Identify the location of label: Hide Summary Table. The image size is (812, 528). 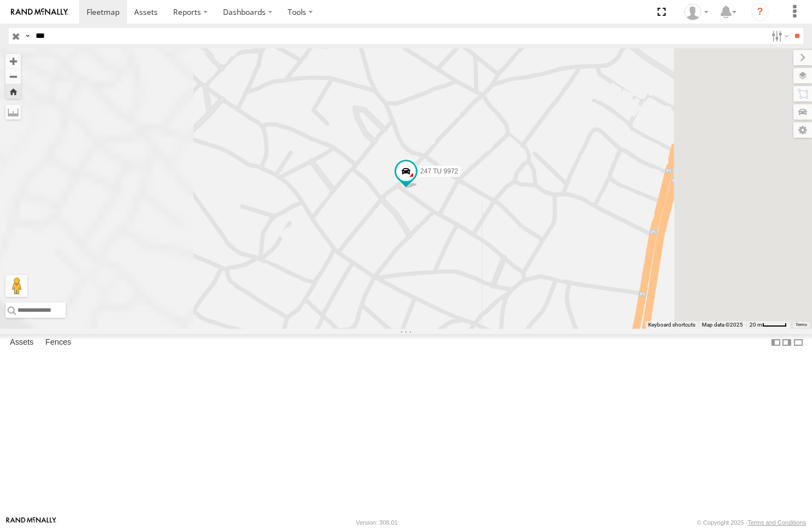
(799, 341).